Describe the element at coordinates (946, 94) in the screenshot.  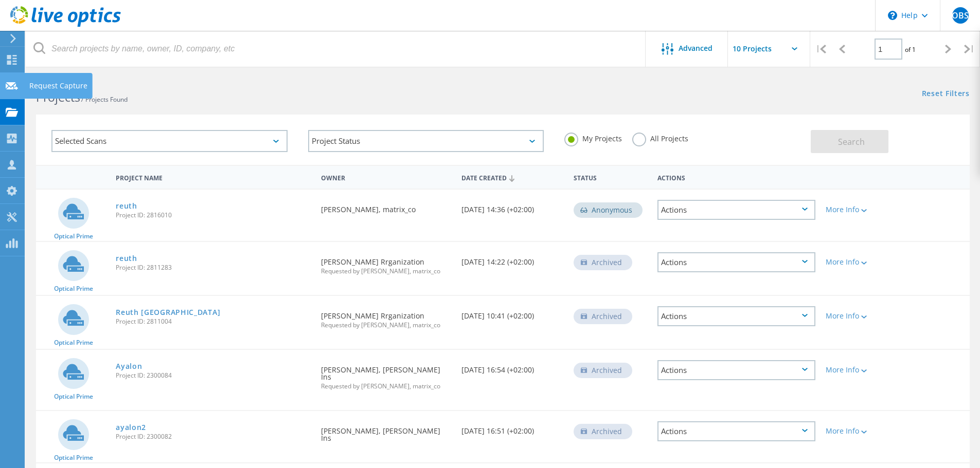
I see `a: Reset Filters` at that location.